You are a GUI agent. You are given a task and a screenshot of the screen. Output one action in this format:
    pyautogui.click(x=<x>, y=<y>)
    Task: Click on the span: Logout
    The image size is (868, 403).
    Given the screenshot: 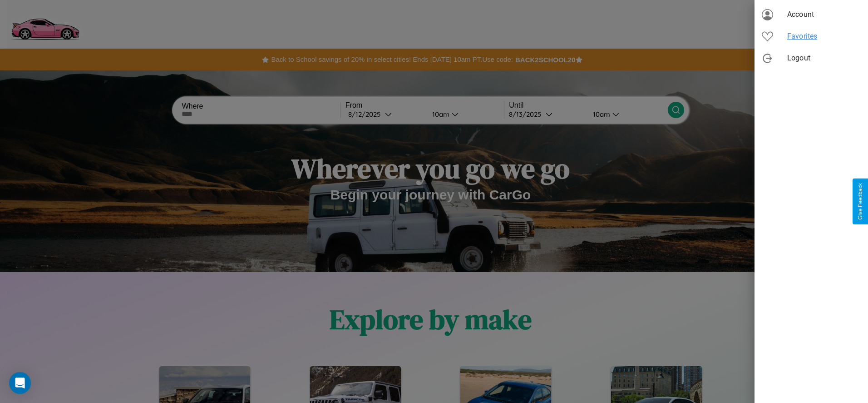 What is the action you would take?
    pyautogui.click(x=824, y=58)
    